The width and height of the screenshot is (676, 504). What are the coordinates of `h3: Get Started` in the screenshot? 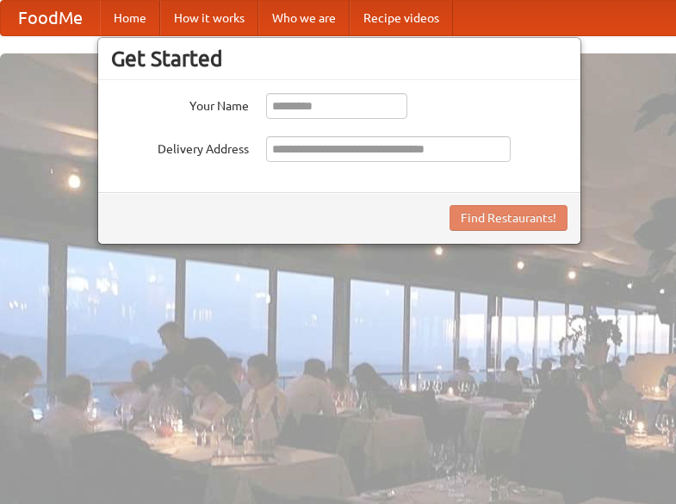 It's located at (339, 59).